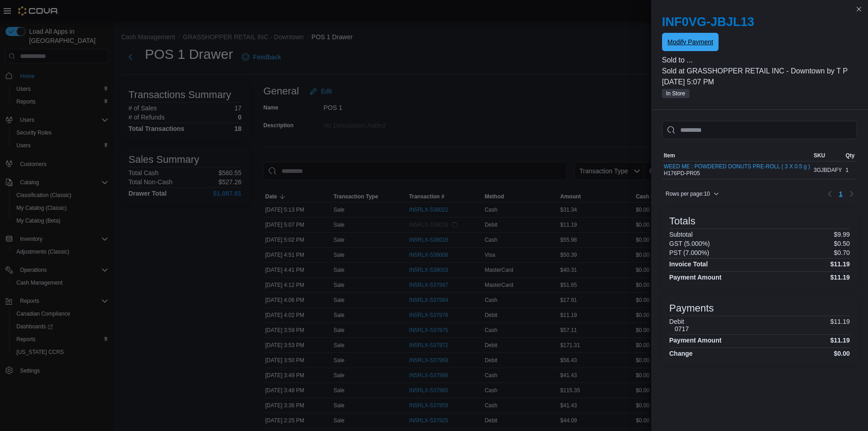 The image size is (868, 431). I want to click on button: Close this dialog, so click(859, 9).